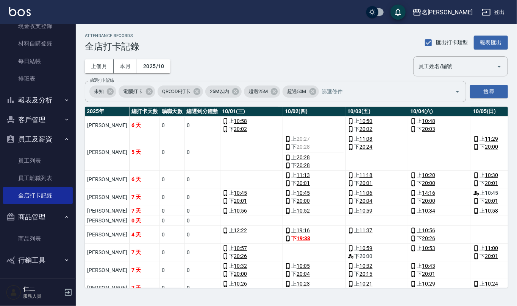 The width and height of the screenshot is (517, 306). What do you see at coordinates (38, 260) in the screenshot?
I see `button: 行銷工具` at bounding box center [38, 260].